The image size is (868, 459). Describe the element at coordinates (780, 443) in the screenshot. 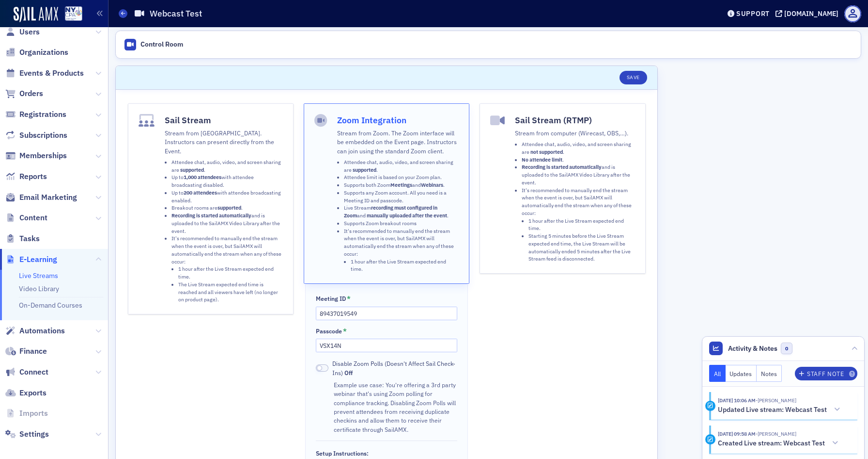

I see `button: Created Live stream: Webcast Test` at that location.